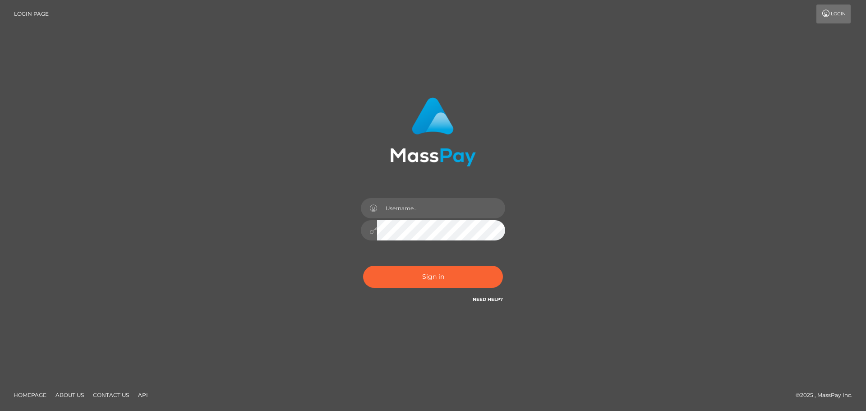 The image size is (866, 411). Describe the element at coordinates (827, 395) in the screenshot. I see `div: © 2025 , MassPay Inc.` at that location.